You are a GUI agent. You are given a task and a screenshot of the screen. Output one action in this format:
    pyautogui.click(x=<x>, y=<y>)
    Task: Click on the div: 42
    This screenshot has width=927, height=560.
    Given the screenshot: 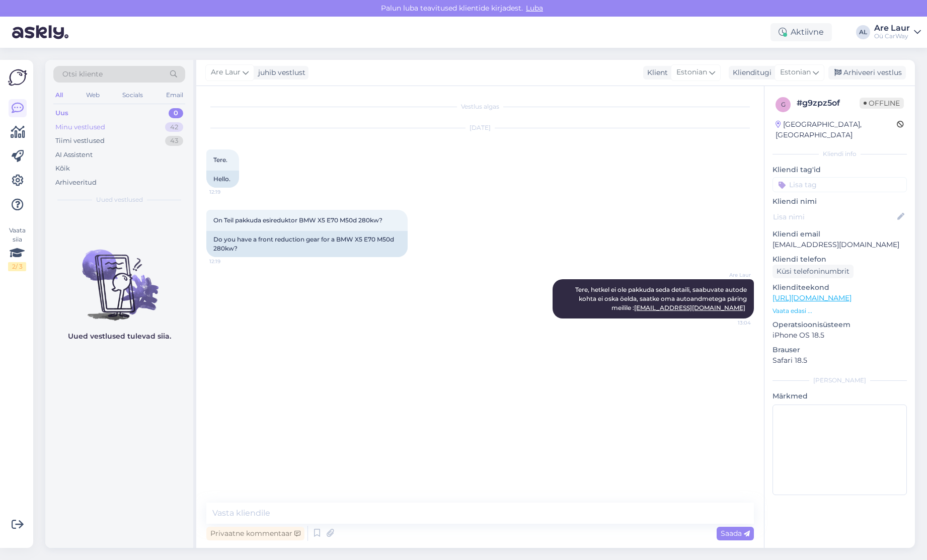 What is the action you would take?
    pyautogui.click(x=174, y=127)
    